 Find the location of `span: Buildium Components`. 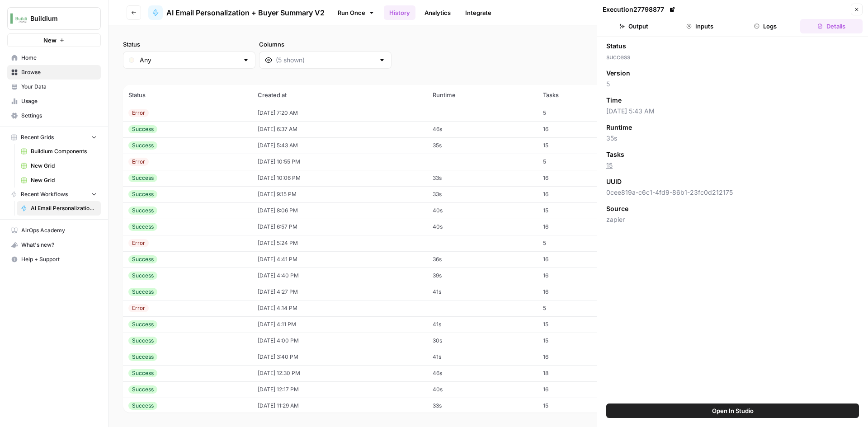

span: Buildium Components is located at coordinates (64, 151).